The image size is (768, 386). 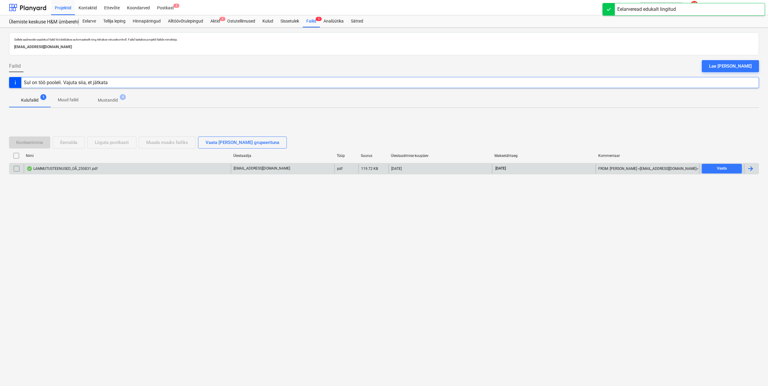 What do you see at coordinates (440, 156) in the screenshot?
I see `div: Üleslaadimise kuupäev` at bounding box center [440, 156].